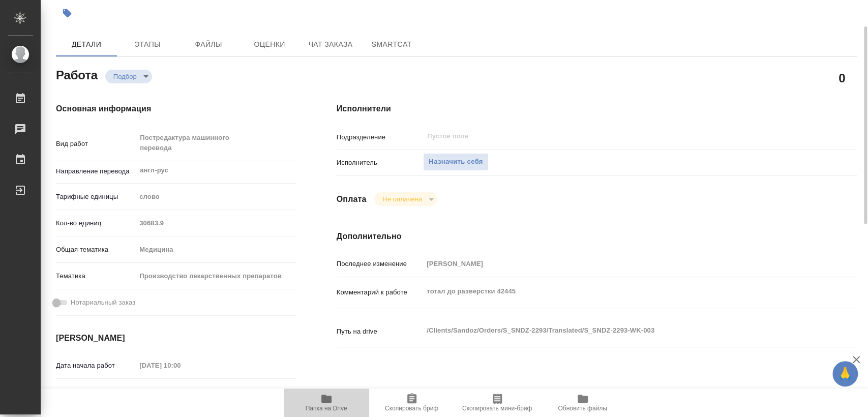 This screenshot has height=417, width=868. I want to click on p: Дата начала работ, so click(96, 365).